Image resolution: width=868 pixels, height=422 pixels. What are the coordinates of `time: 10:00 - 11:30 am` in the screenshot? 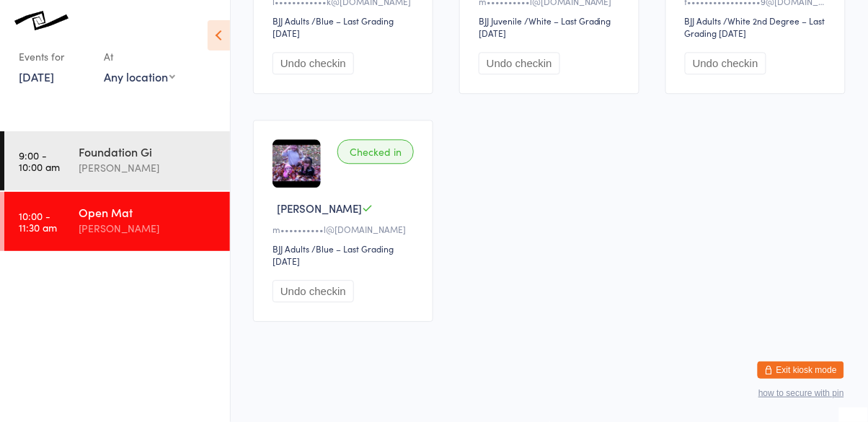 It's located at (37, 221).